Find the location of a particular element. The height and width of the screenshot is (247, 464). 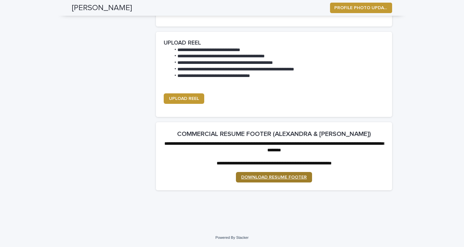

h2: UPLOAD REEL is located at coordinates (182, 43).